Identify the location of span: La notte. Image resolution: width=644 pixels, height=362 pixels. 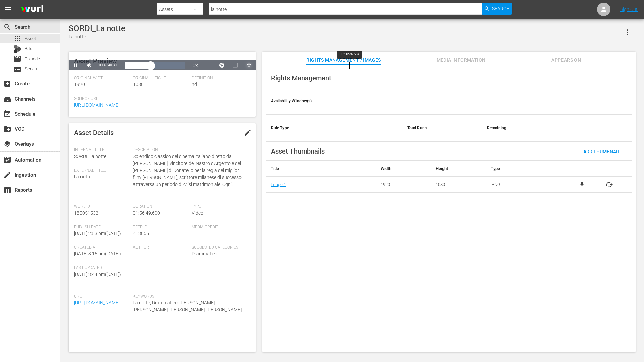
(82, 177).